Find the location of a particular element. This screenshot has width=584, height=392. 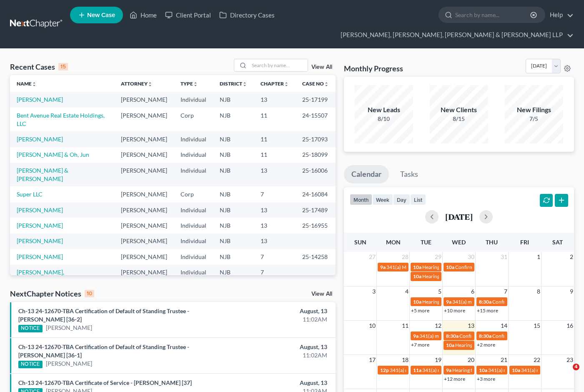

span: 10 is located at coordinates (372, 326).